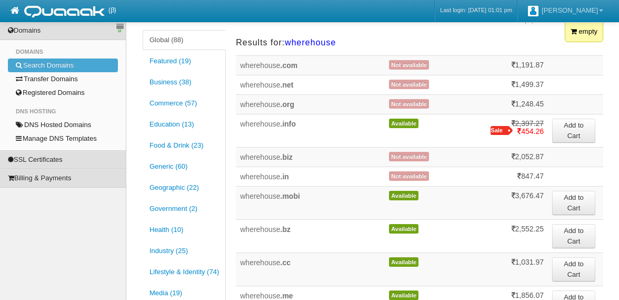 This screenshot has height=300, width=619. What do you see at coordinates (120, 27) in the screenshot?
I see `a: Sidebar switch` at bounding box center [120, 27].